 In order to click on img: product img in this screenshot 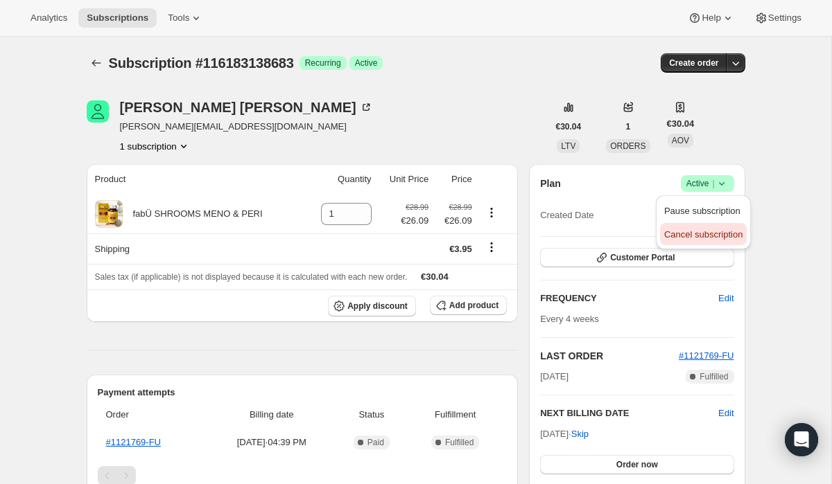, I will do `click(109, 214)`.